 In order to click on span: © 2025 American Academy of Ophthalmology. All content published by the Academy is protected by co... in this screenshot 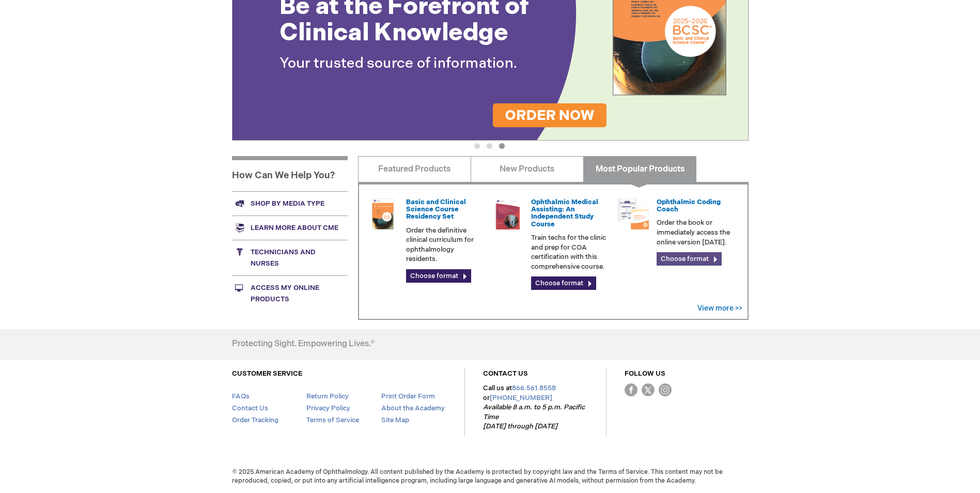, I will do `click(490, 476)`.